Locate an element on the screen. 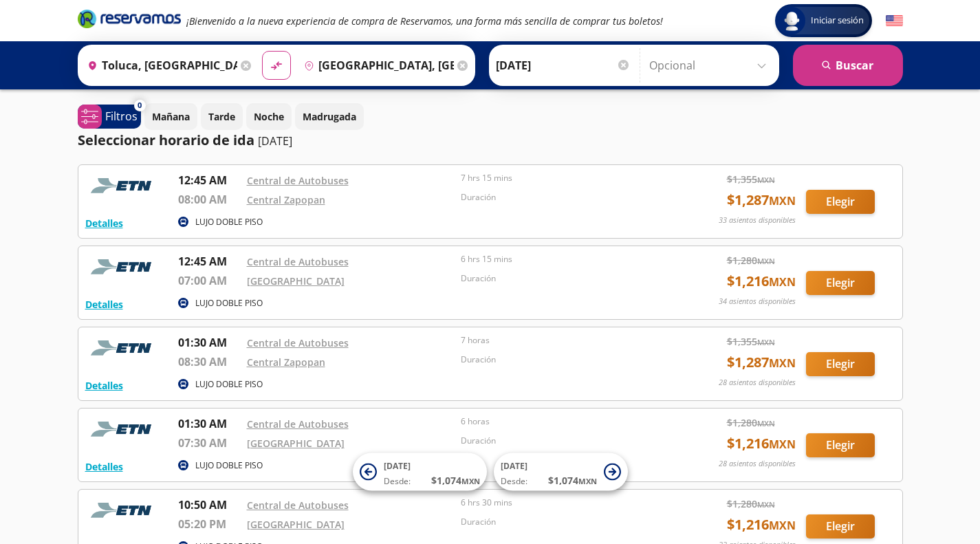  p: 6 horas is located at coordinates (565, 421).